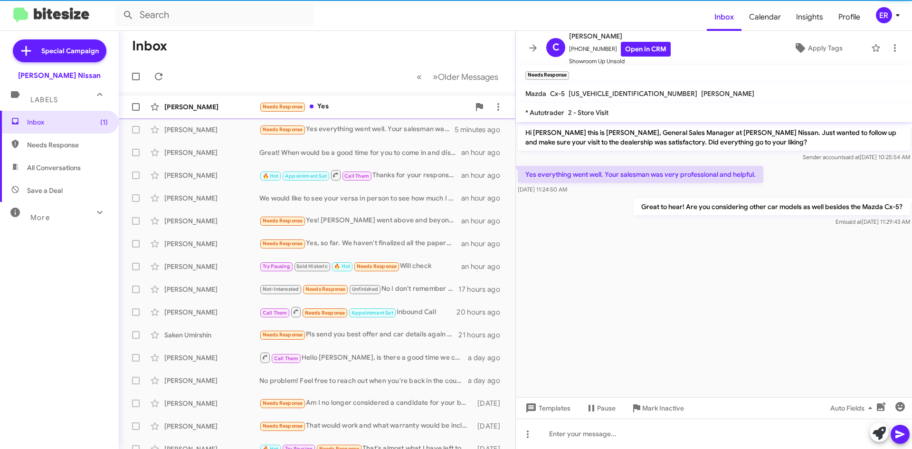  What do you see at coordinates (360, 266) in the screenshot?
I see `div: Will check` at bounding box center [360, 266].